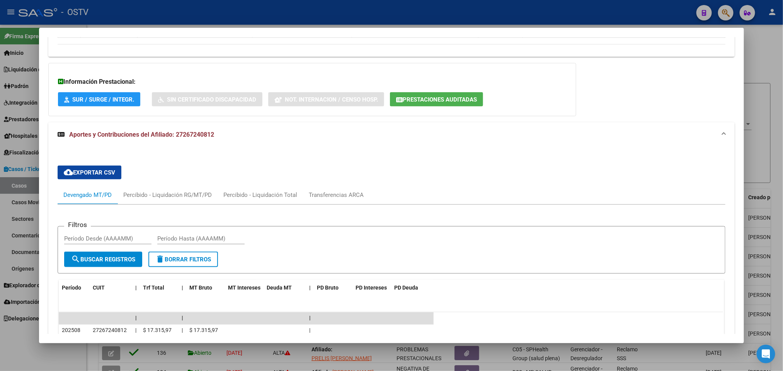 This screenshot has height=371, width=783. Describe the element at coordinates (76, 259) in the screenshot. I see `mat-icon: search` at that location.